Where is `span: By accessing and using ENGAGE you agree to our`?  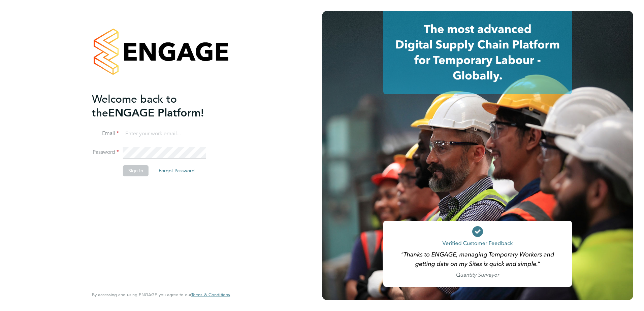
span: By accessing and using ENGAGE you agree to our is located at coordinates (161, 295).